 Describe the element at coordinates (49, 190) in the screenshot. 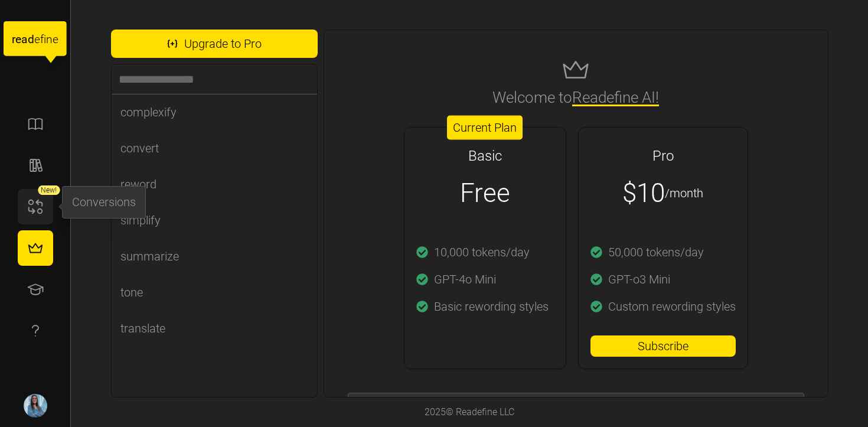

I see `div: New!` at that location.